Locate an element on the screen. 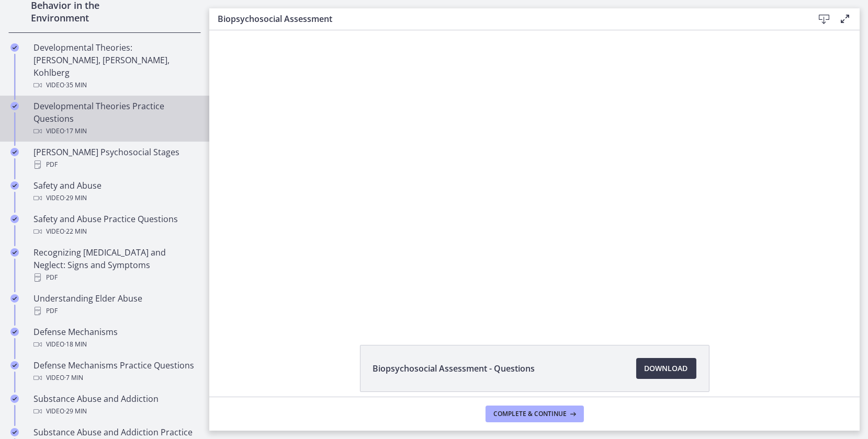  div: Substance Abuse and Addiction is located at coordinates (115, 405).